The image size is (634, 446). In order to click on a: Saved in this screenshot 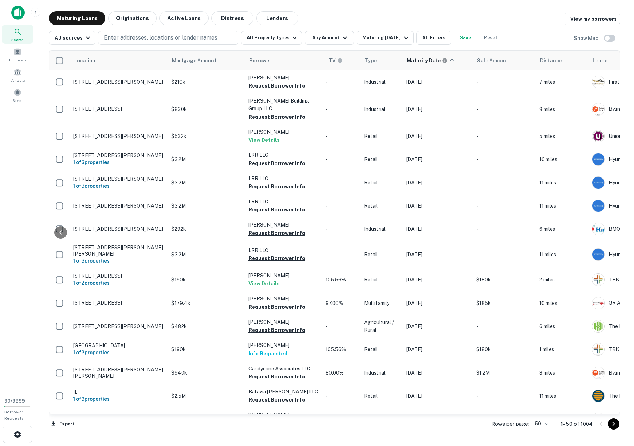, I will do `click(18, 95)`.